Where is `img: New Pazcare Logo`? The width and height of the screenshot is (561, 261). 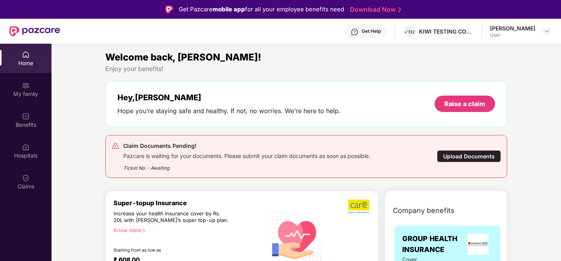
img: New Pazcare Logo is located at coordinates (35, 31).